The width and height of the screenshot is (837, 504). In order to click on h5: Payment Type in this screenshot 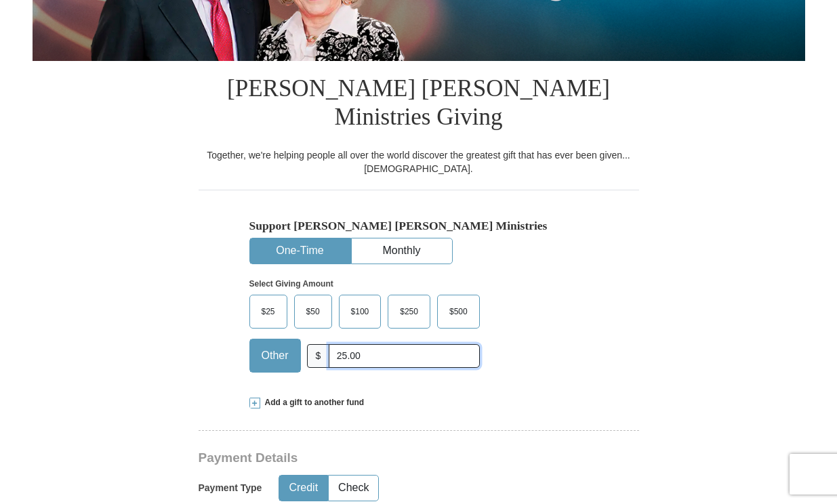, I will do `click(231, 487)`.